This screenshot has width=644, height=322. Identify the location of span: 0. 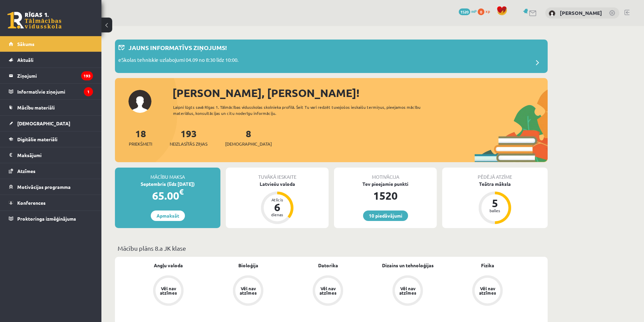
(481, 12).